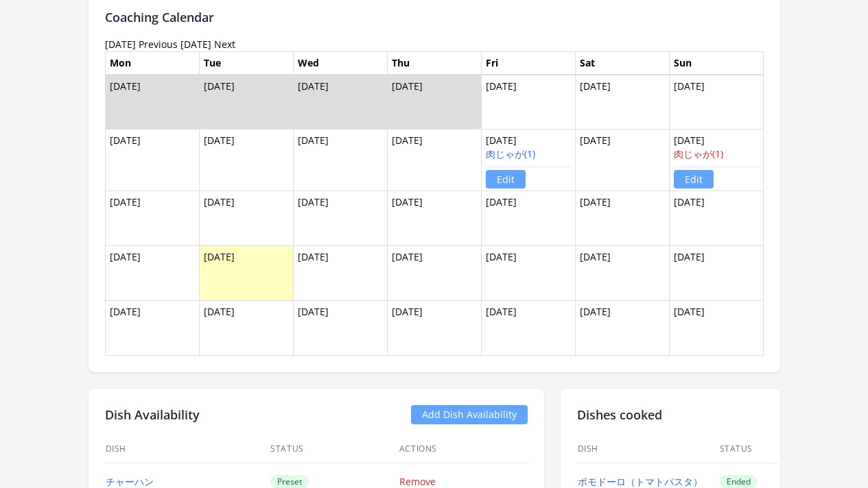 The height and width of the screenshot is (488, 868). I want to click on a: チャーハン, so click(130, 481).